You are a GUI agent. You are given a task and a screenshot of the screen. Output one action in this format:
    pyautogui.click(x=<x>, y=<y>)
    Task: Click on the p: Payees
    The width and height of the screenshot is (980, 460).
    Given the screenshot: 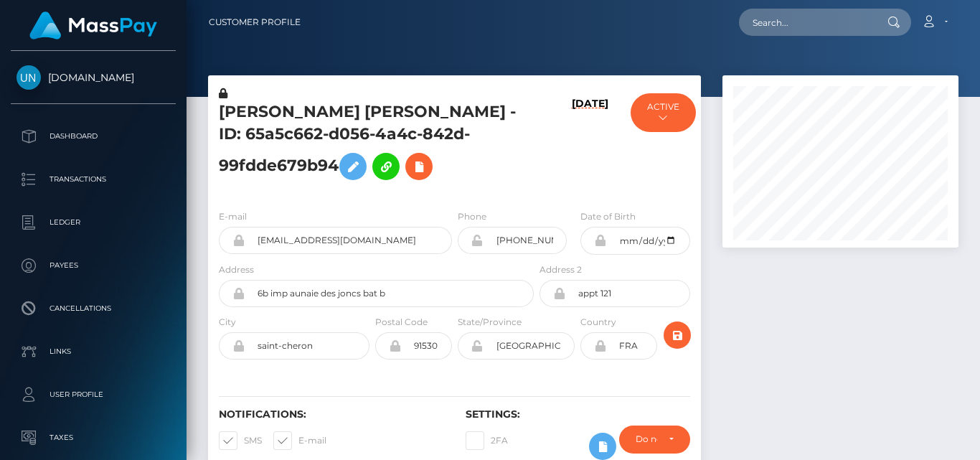 What is the action you would take?
    pyautogui.click(x=94, y=265)
    